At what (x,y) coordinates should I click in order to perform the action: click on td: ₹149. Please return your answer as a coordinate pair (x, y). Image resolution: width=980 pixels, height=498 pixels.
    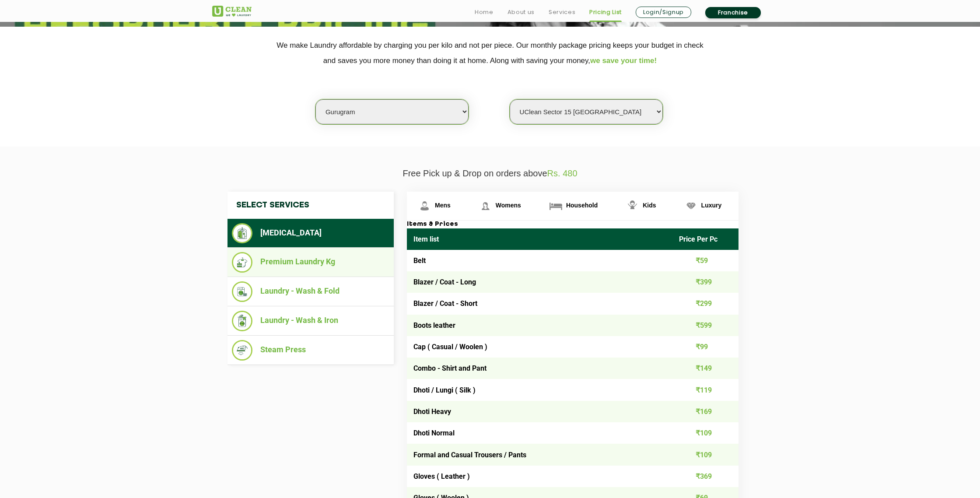
    Looking at the image, I should click on (706, 368).